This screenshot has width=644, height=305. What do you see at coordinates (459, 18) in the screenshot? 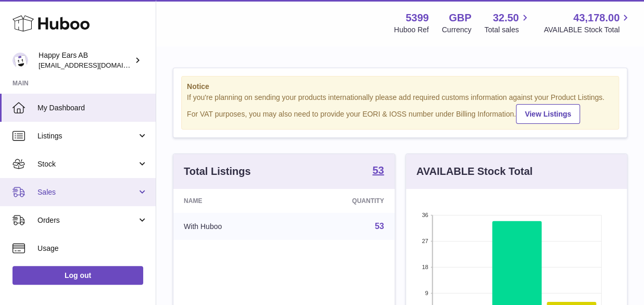
I see `strong: GBP` at bounding box center [459, 18].